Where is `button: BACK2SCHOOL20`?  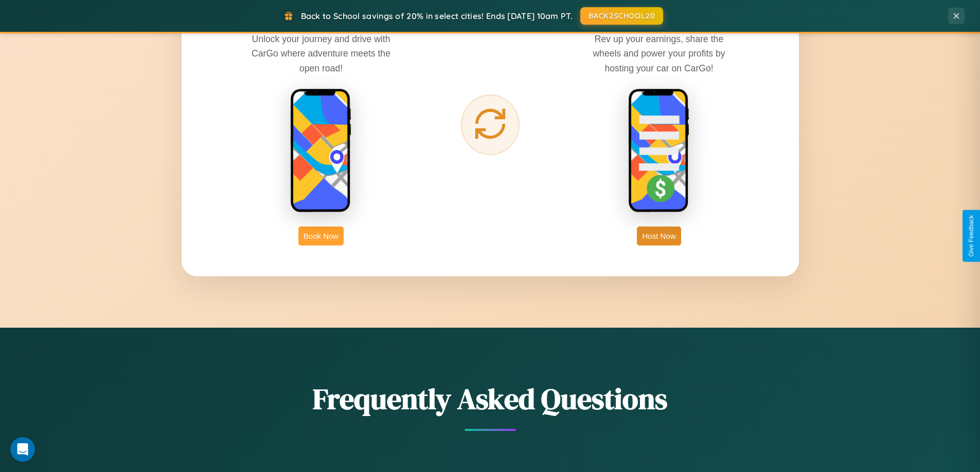 button: BACK2SCHOOL20 is located at coordinates (621, 16).